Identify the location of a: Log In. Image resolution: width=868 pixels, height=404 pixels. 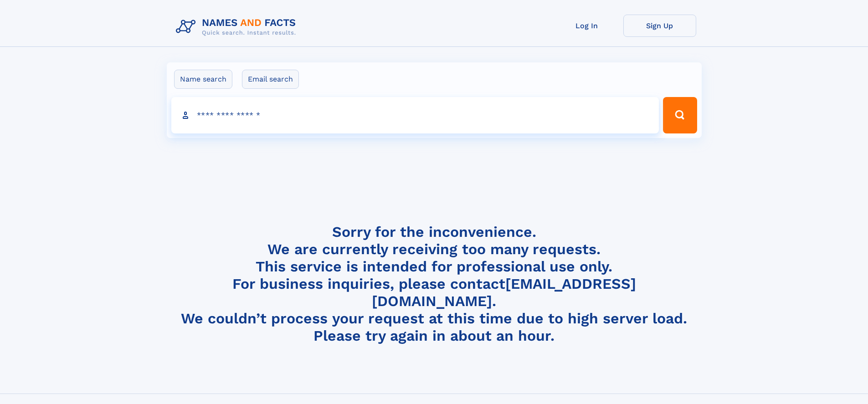
(587, 25).